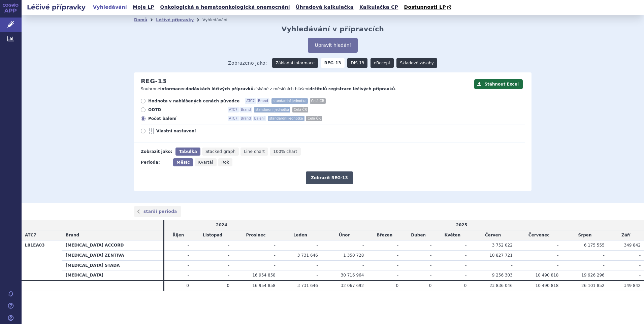 This screenshot has height=324, width=644. Describe the element at coordinates (379, 7) in the screenshot. I see `a: Kalkulačka CP` at that location.